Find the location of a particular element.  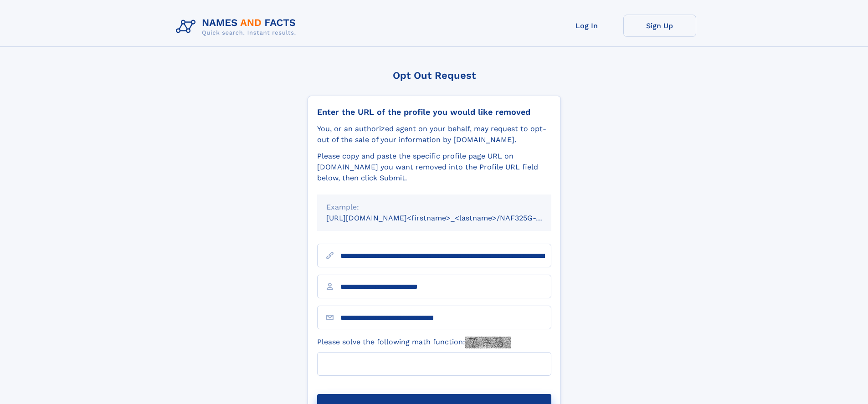

a: Log In is located at coordinates (587, 25).